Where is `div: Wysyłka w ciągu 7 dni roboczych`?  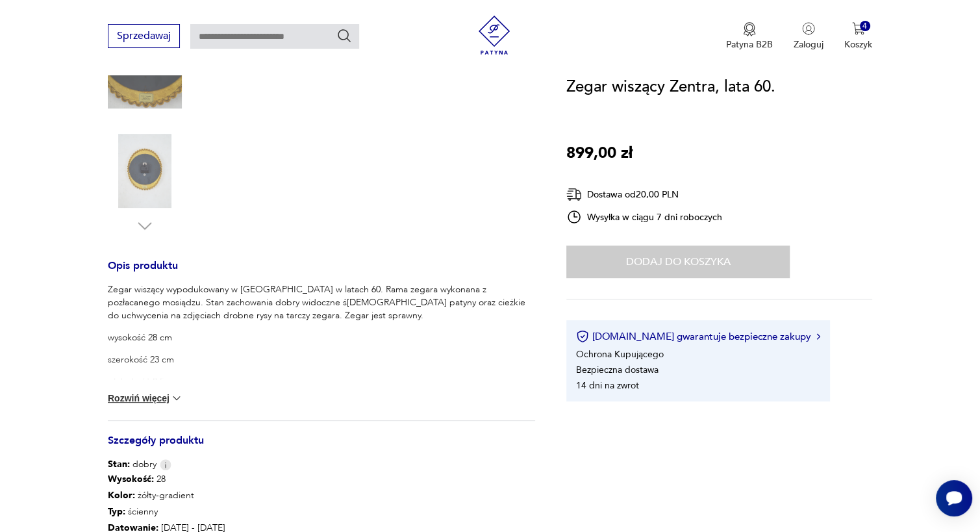
div: Wysyłka w ciągu 7 dni roboczych is located at coordinates (645, 217).